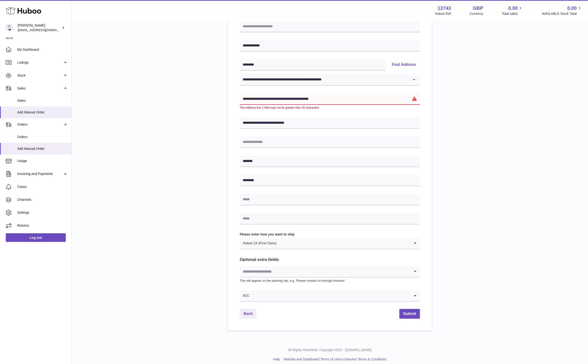 The width and height of the screenshot is (588, 364). I want to click on span: Listings, so click(40, 62).